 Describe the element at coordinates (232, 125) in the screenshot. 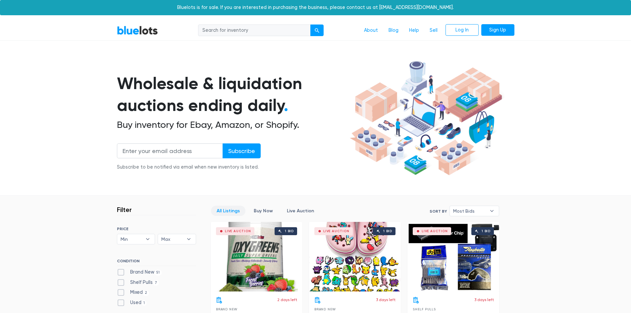

I see `h2: Buy inventory for Ebay, Amazon, or Shopify.` at that location.